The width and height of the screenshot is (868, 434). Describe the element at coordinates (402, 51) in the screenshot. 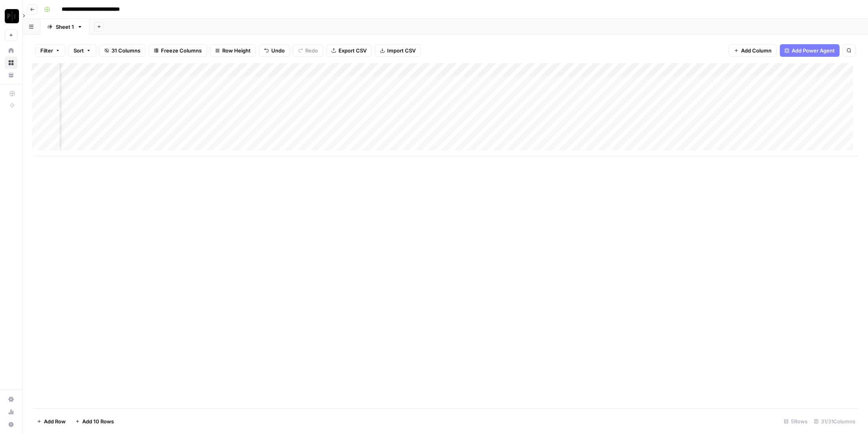

I see `span: Import CSV` at that location.